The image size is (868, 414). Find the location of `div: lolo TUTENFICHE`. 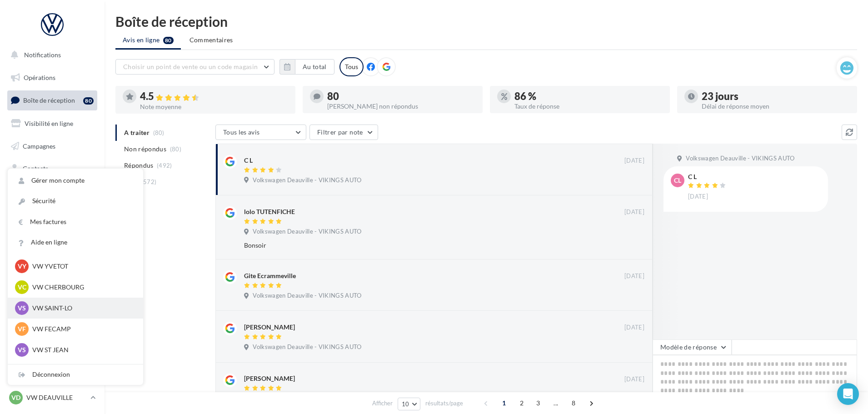

div: lolo TUTENFICHE is located at coordinates (269, 212).